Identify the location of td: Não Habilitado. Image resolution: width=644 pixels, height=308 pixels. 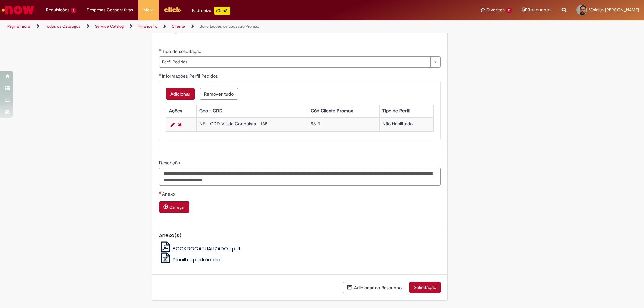
(406, 124).